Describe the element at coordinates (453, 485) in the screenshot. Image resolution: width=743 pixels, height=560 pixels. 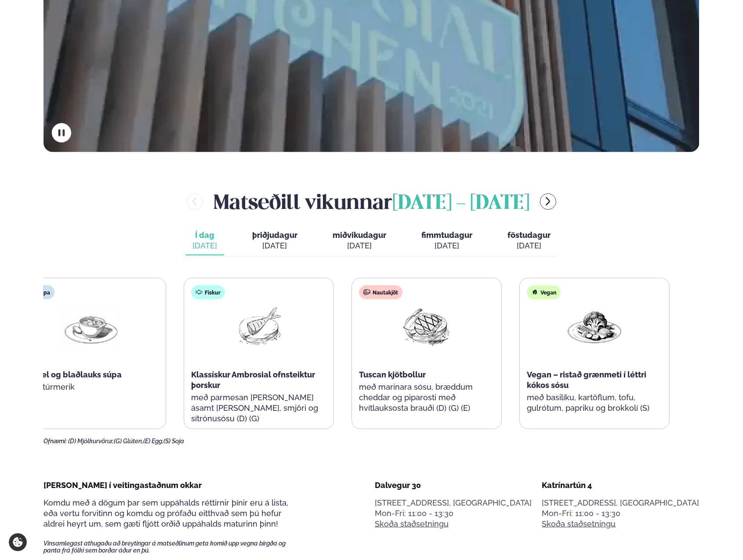
I see `div: Dalvegur 30` at that location.